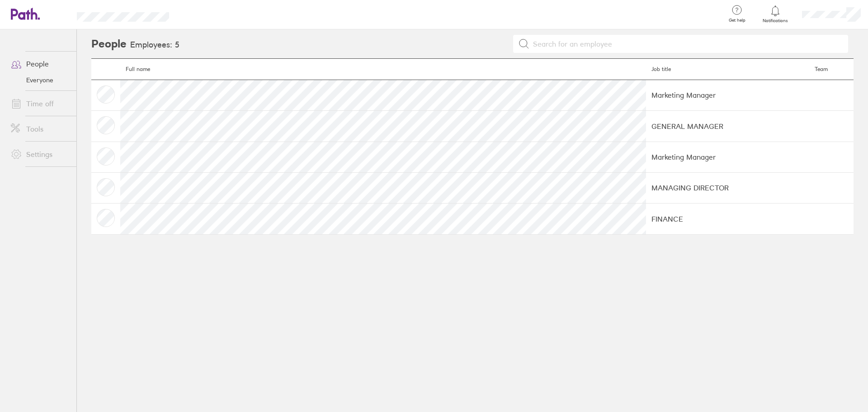  Describe the element at coordinates (737, 20) in the screenshot. I see `span: Get help` at that location.